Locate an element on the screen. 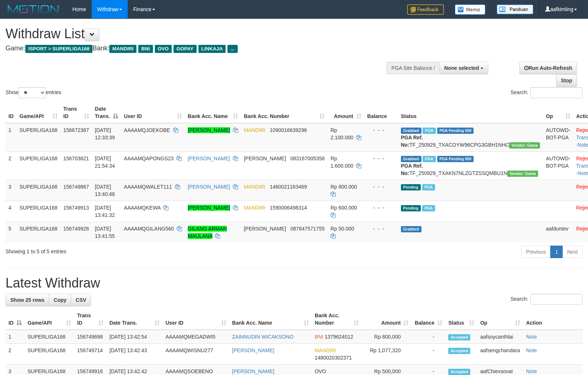 The width and height of the screenshot is (588, 375). span: Copy 1090016639296 to clipboard is located at coordinates (288, 130).